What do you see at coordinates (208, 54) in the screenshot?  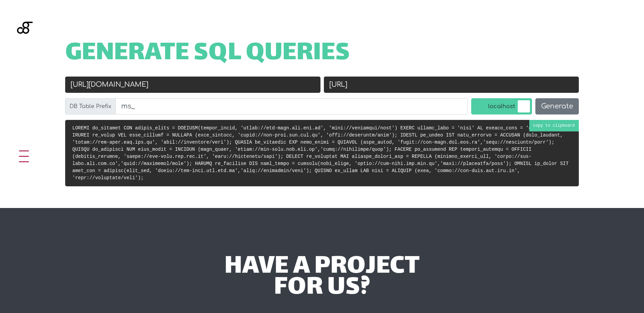 I see `span: Generate SQL Queries` at bounding box center [208, 54].